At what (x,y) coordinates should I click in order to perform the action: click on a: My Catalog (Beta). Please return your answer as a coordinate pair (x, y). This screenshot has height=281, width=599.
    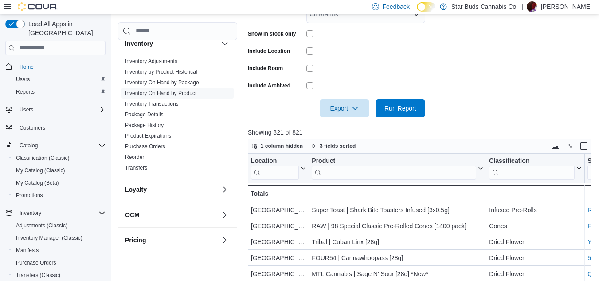
    Looking at the image, I should click on (37, 183).